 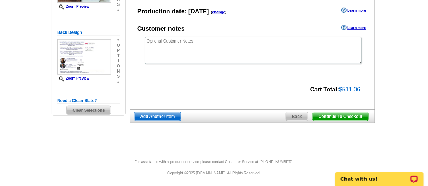 What do you see at coordinates (157, 116) in the screenshot?
I see `span: Add Another Item` at bounding box center [157, 116].